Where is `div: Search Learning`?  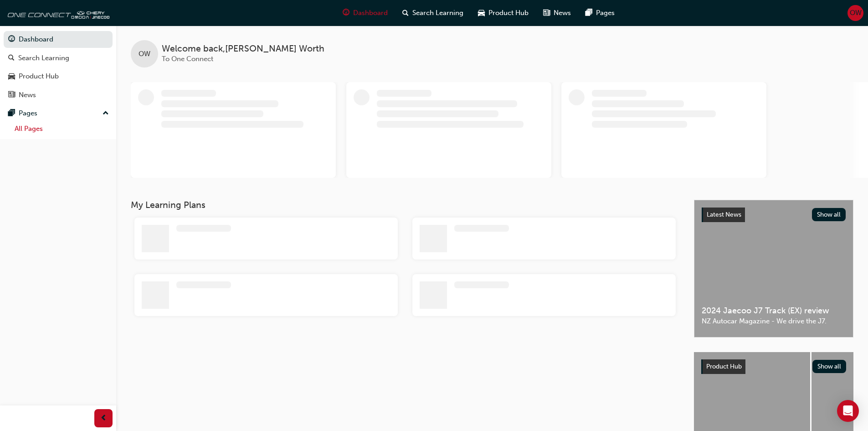
div: Search Learning is located at coordinates (44, 58).